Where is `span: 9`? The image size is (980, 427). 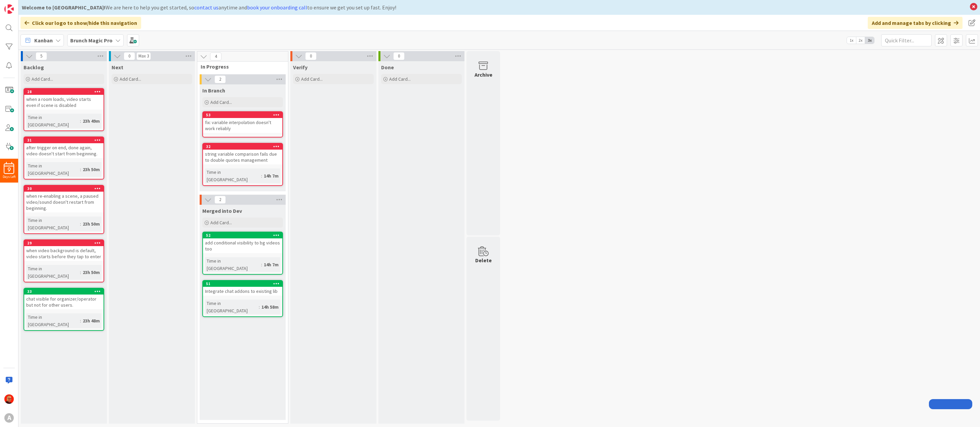 span: 9 is located at coordinates (9, 170).